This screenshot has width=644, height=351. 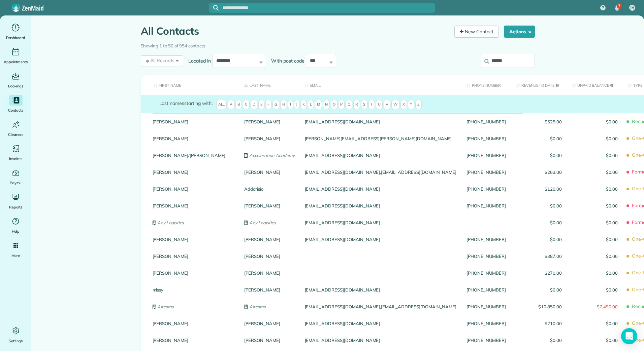 I want to click on span: Dashboard, so click(x=16, y=38).